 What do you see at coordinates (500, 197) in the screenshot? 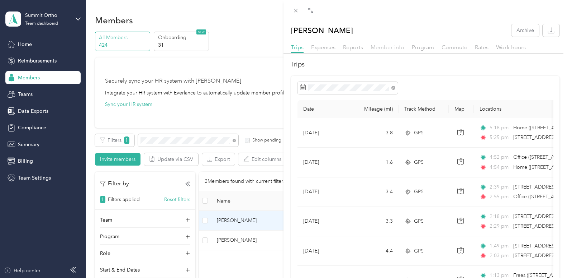
I see `span: 2:55 pm` at bounding box center [500, 197].